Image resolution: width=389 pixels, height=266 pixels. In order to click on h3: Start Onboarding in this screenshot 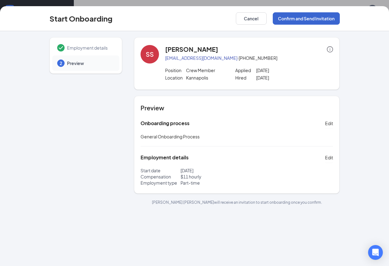, I will do `click(81, 18)`.